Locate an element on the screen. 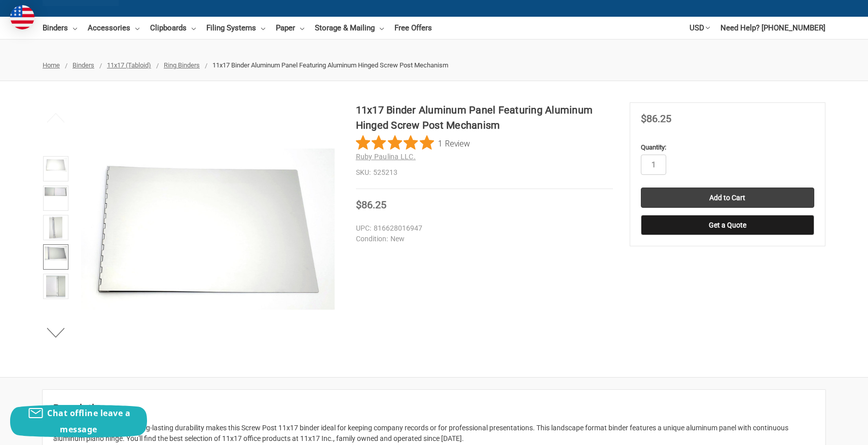 The image size is (868, 445). span: 1 Review is located at coordinates (454, 143).